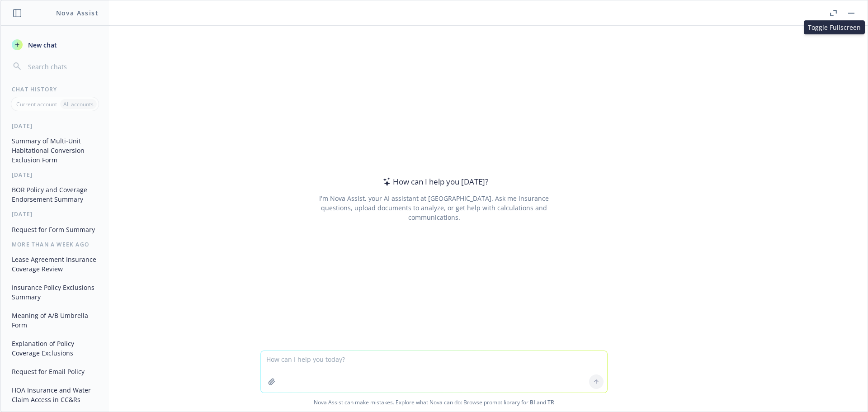  I want to click on div: Toggle Fullscreen, so click(834, 27).